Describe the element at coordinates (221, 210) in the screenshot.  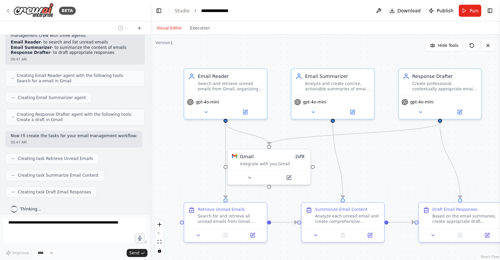
I see `div: Retrieve Unread Emails` at that location.